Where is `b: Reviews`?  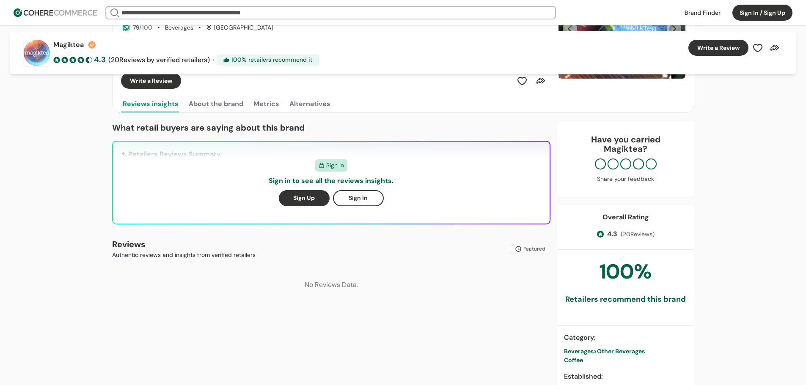 b: Reviews is located at coordinates (129, 245).